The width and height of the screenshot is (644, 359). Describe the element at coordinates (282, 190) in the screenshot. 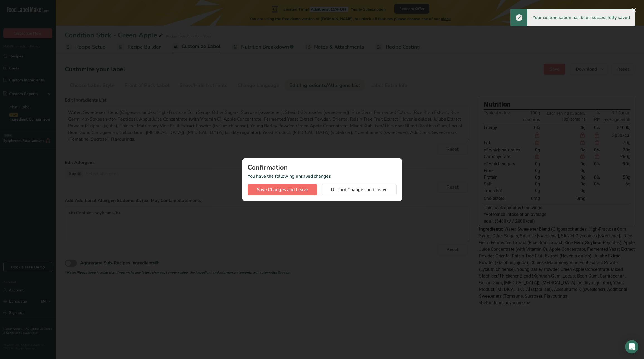

I see `span: Save Changes and Leave` at that location.